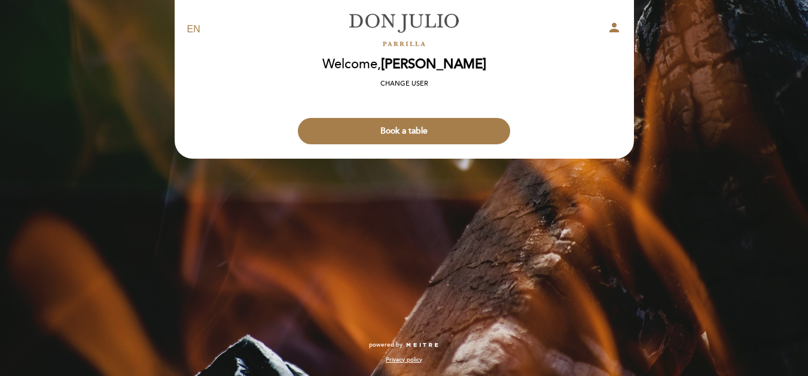  I want to click on button: Change user, so click(404, 84).